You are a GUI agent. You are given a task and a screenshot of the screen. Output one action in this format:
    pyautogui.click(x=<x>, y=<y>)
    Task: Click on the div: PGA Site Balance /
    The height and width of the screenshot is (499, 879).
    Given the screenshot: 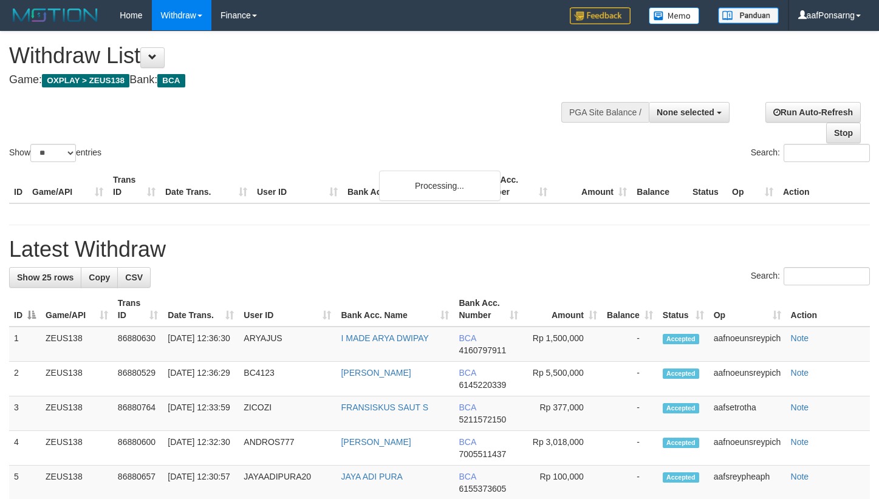 What is the action you would take?
    pyautogui.click(x=605, y=112)
    